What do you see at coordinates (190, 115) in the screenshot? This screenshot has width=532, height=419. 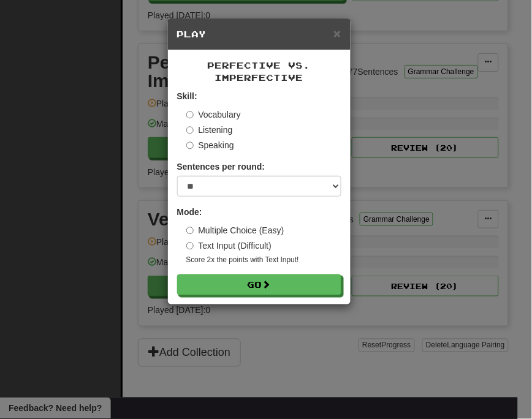 I see `input: Vocabulary` at bounding box center [190, 115].